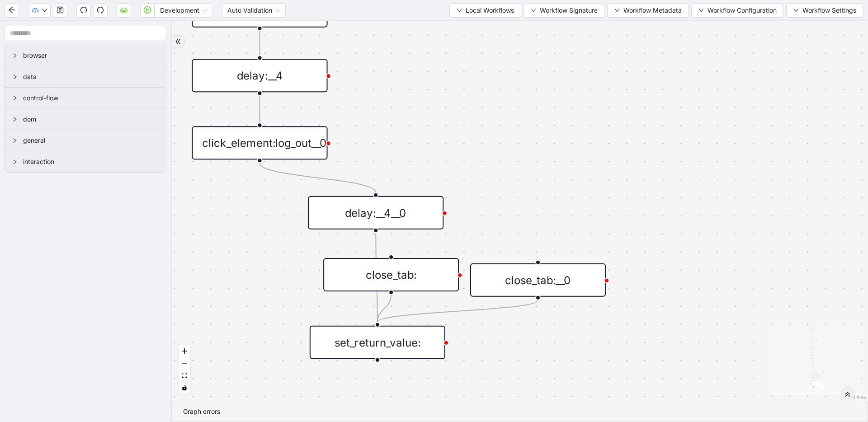 The image size is (868, 422). I want to click on button: zoom in, so click(184, 351).